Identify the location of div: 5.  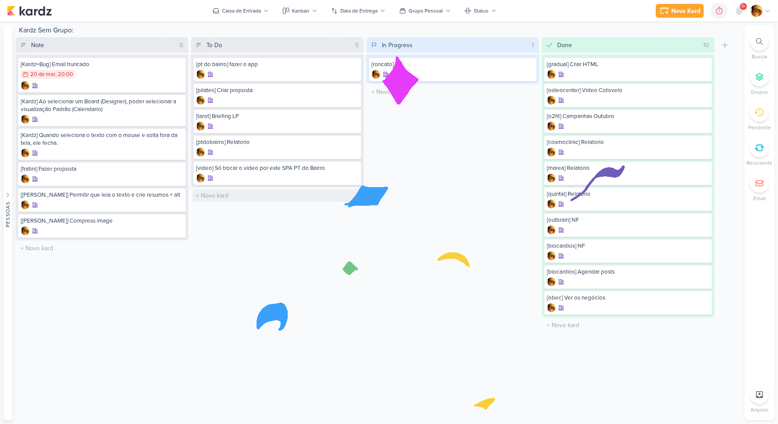
(357, 45).